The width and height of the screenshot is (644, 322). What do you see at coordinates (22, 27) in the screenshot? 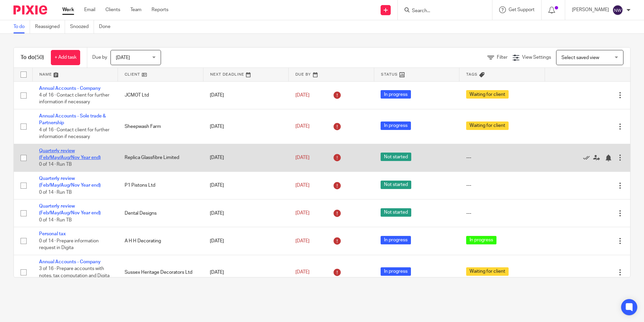
I see `a: To do` at bounding box center [22, 27].